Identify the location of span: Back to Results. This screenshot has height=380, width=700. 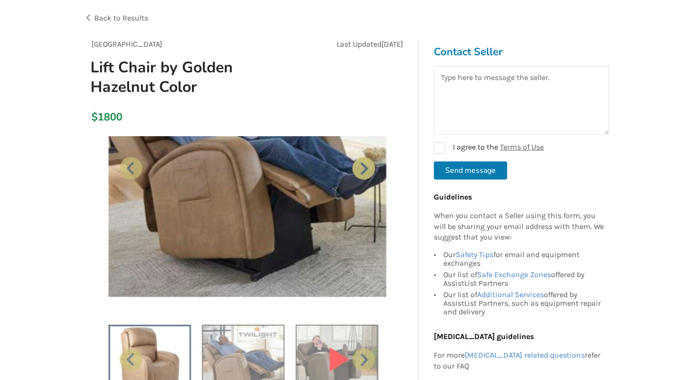
(121, 18).